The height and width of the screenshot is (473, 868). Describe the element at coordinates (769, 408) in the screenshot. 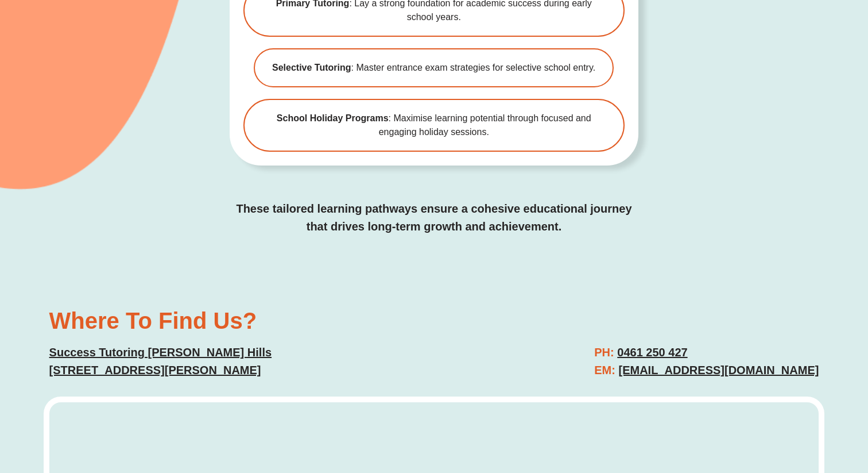

I see `div: Chat Widget` at that location.